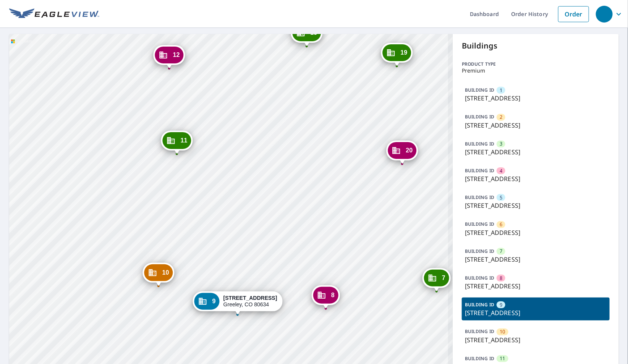  I want to click on span: 19, so click(404, 52).